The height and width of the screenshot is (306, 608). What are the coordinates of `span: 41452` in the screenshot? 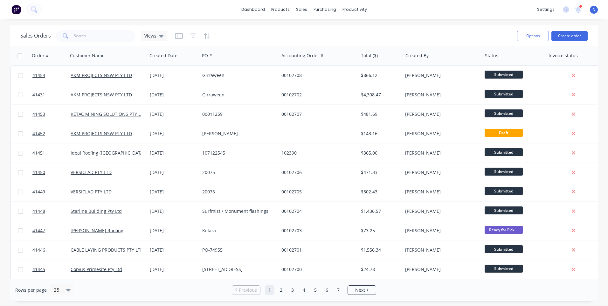 It's located at (39, 134).